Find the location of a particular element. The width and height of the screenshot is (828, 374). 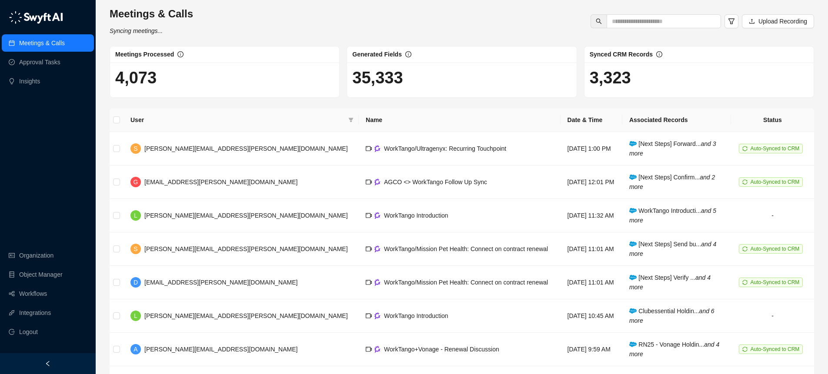

span: WorkTango/Ultragenyx: Recurring Touchpoint is located at coordinates (445, 149).